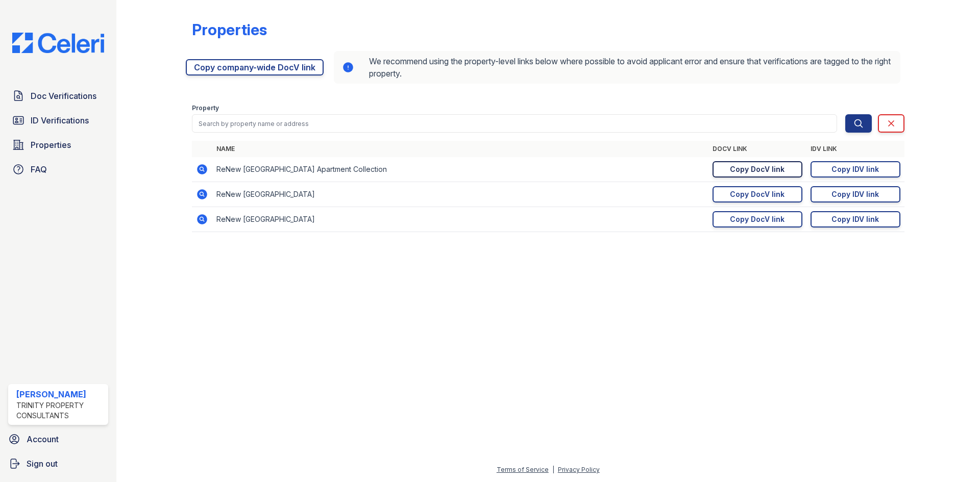  Describe the element at coordinates (63, 96) in the screenshot. I see `span: Doc Verifications` at that location.